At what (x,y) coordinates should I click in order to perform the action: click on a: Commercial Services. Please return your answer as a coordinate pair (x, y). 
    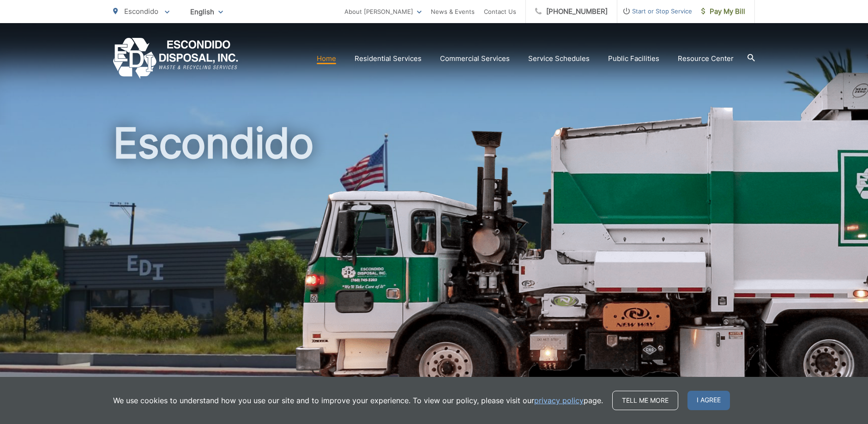
    Looking at the image, I should click on (475, 59).